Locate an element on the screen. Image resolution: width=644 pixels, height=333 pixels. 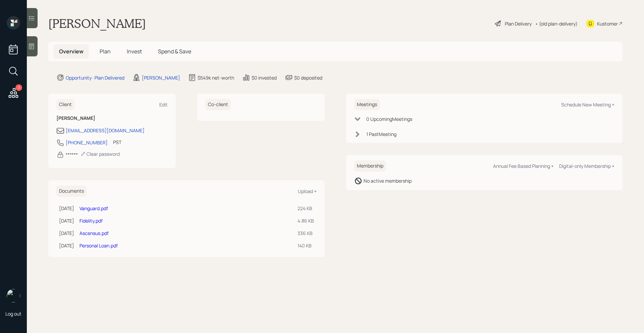
div: No active membership is located at coordinates (388, 181).